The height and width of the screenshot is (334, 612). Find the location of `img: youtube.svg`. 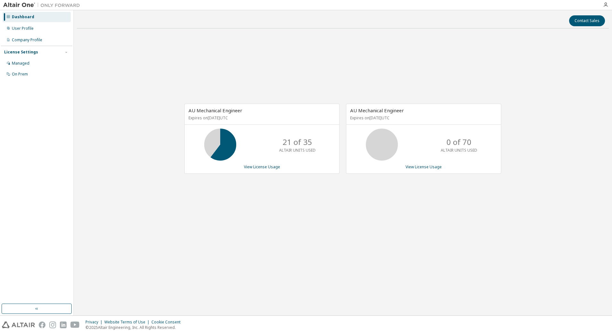

img: youtube.svg is located at coordinates (75, 325).